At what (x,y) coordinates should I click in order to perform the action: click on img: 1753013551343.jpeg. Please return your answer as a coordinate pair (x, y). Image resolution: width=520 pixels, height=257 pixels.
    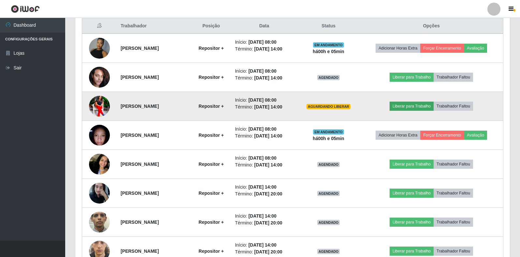
    Looking at the image, I should click on (99, 77).